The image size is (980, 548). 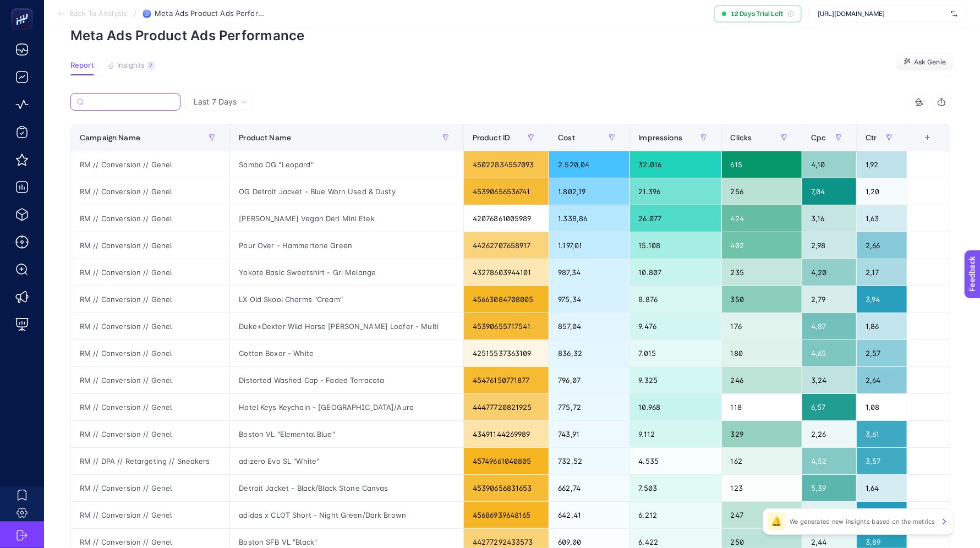 I want to click on div: 975,34, so click(x=588, y=299).